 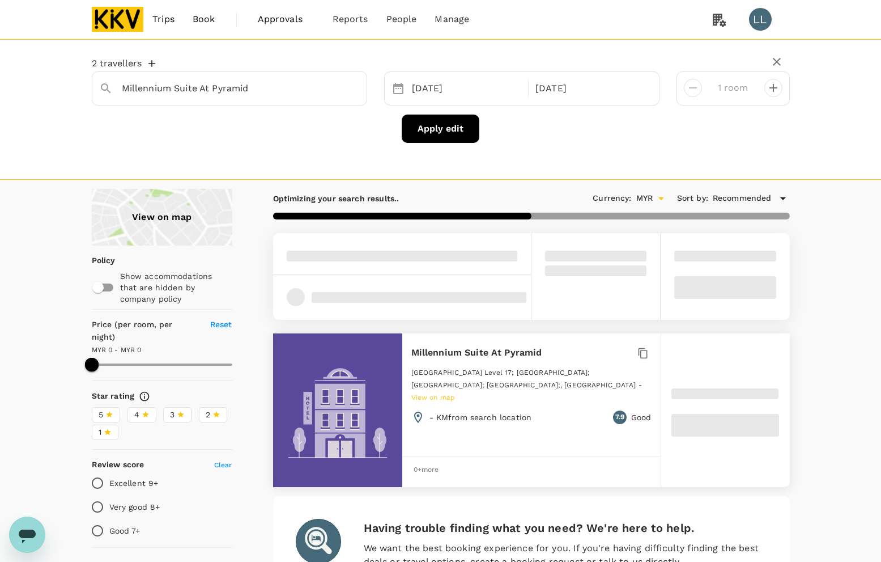 I want to click on span: Clear, so click(x=223, y=465).